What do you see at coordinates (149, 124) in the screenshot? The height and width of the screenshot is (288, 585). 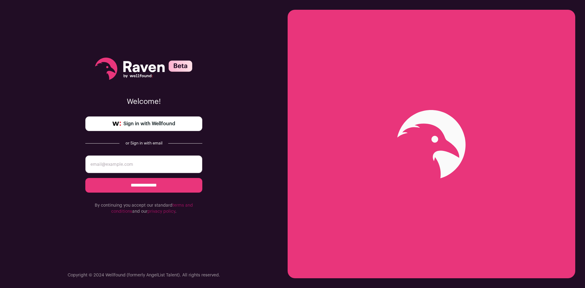 I see `span: Sign in with Wellfound` at bounding box center [149, 124].